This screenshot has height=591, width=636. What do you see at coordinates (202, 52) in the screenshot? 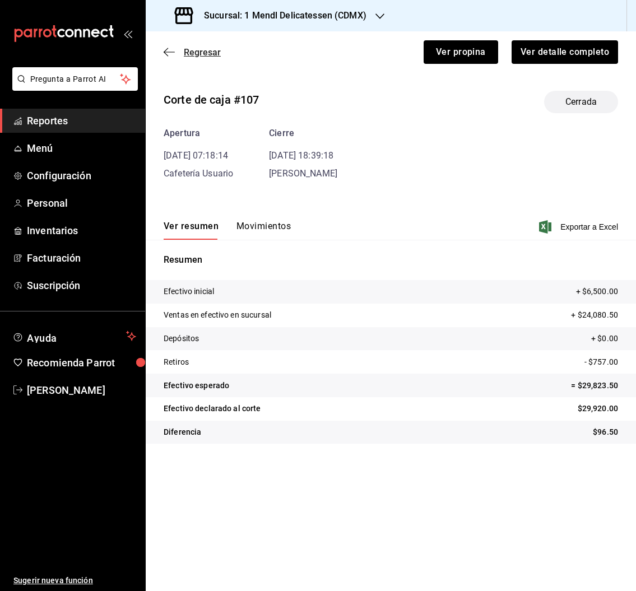
I see `span: Regresar` at bounding box center [202, 52].